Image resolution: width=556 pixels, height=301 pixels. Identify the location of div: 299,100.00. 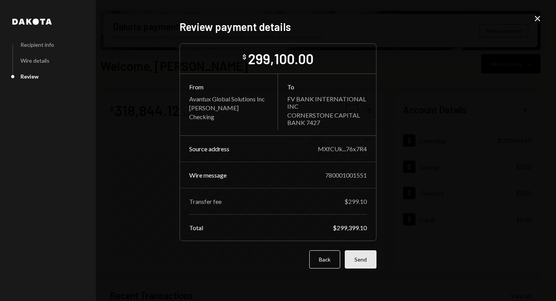
(281, 58).